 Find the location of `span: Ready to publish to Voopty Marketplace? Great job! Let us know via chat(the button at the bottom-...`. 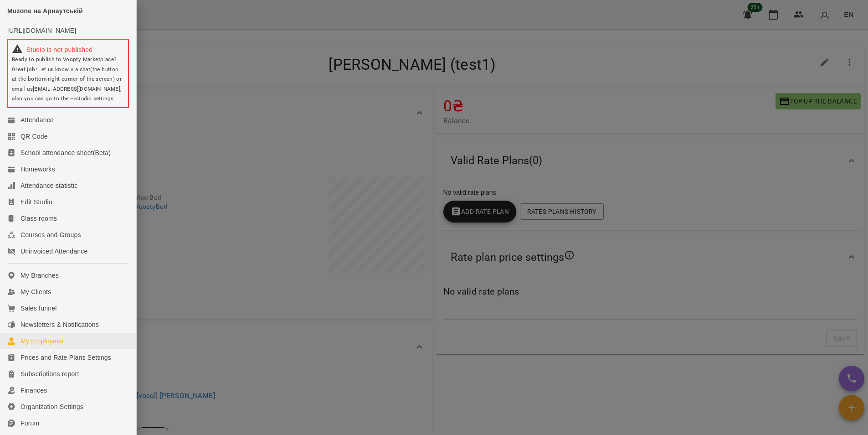

span: Ready to publish to Voopty Marketplace? Great job! Let us know via chat(the button at the bottom-... is located at coordinates (67, 79).